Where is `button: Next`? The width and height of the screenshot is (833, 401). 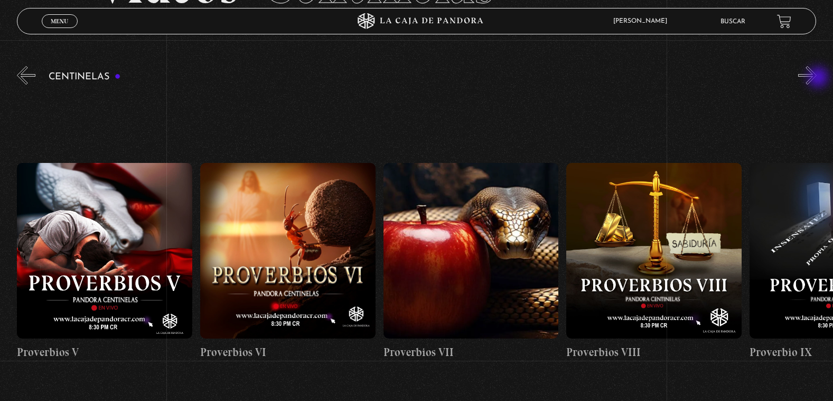 button: Next is located at coordinates (807, 75).